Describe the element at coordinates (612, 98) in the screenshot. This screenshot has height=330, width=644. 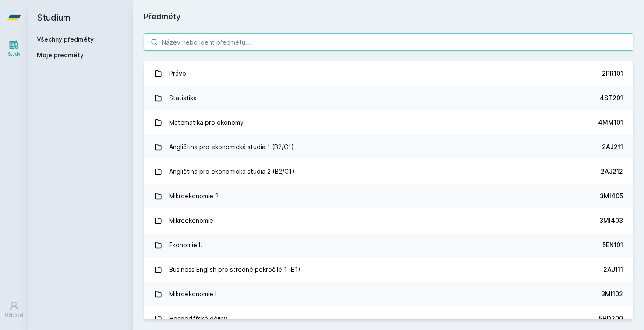
I see `div: 4ST201` at that location.